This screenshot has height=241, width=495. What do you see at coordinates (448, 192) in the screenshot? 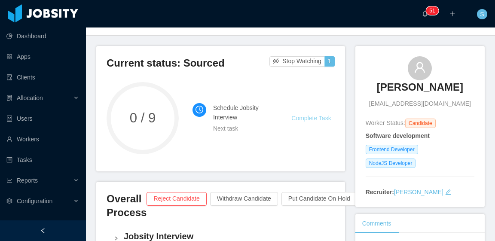
I see `i: icon: edit` at bounding box center [448, 192].